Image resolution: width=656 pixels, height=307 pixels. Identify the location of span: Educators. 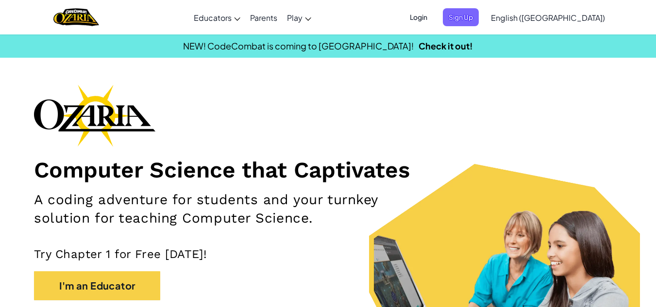
(213, 17).